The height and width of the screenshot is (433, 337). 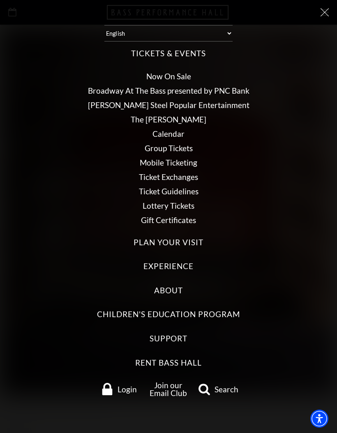 What do you see at coordinates (168, 362) in the screenshot?
I see `label: Rent Bass Hall` at bounding box center [168, 362].